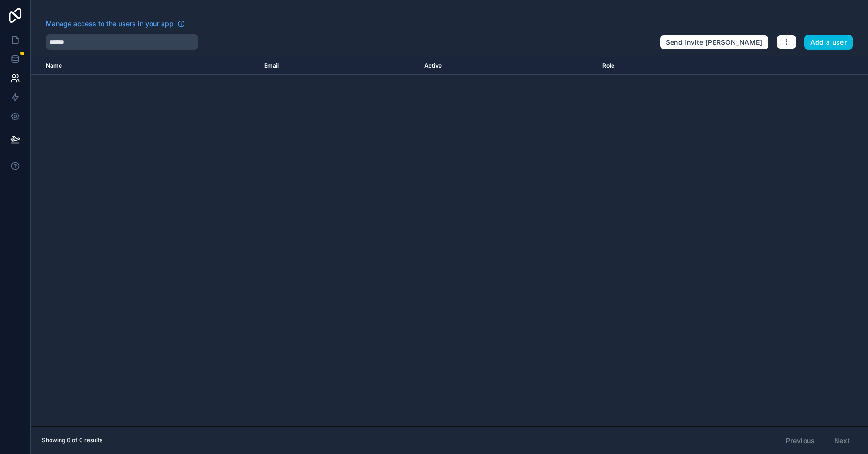 This screenshot has width=868, height=454. What do you see at coordinates (828, 42) in the screenshot?
I see `a: Add a user` at bounding box center [828, 42].